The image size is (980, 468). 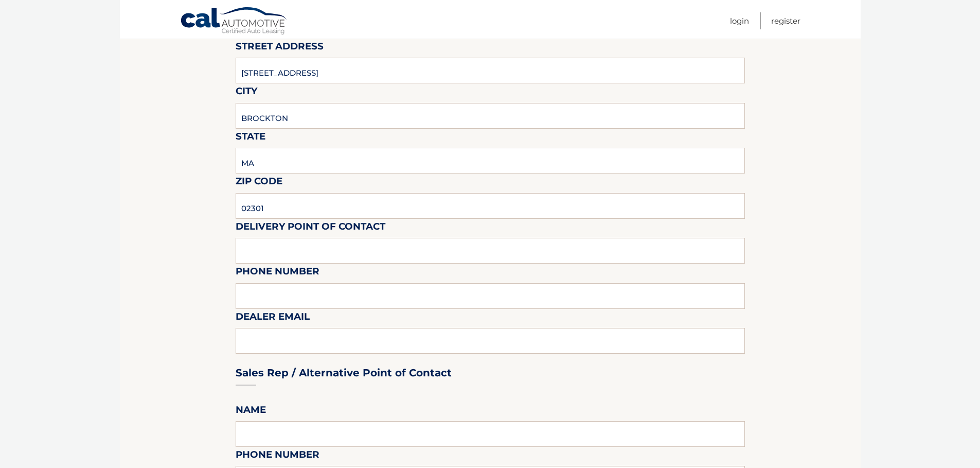 I want to click on label: Dealer Email, so click(x=273, y=318).